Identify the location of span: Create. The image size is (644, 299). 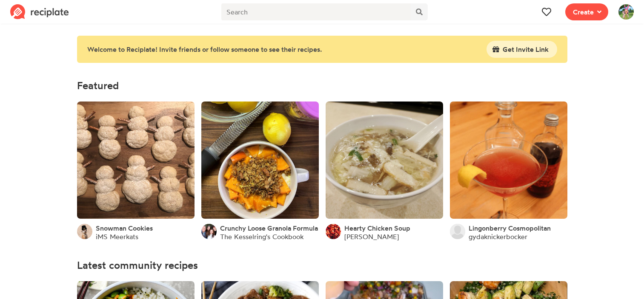
(583, 12).